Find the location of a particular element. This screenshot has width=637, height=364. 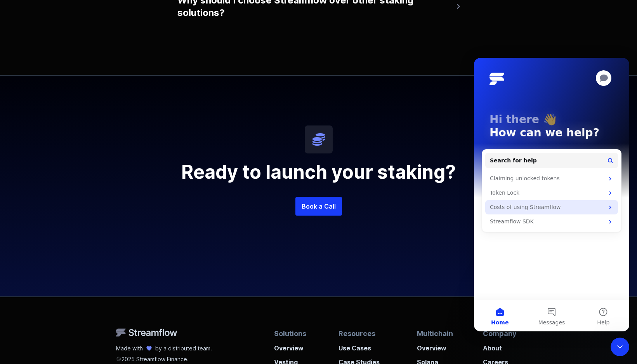

img: Profile image for Streamflow is located at coordinates (130, 20).